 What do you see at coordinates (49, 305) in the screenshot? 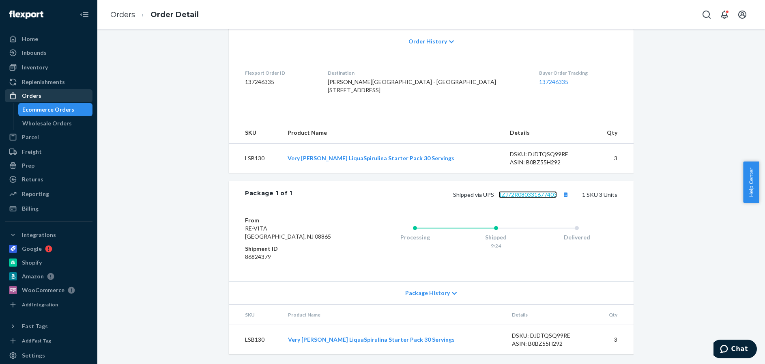
I see `a: Add Integration` at bounding box center [49, 305].